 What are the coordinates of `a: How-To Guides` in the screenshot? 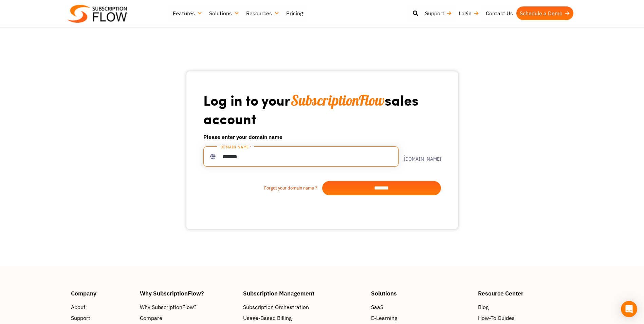 It's located at (526, 318).